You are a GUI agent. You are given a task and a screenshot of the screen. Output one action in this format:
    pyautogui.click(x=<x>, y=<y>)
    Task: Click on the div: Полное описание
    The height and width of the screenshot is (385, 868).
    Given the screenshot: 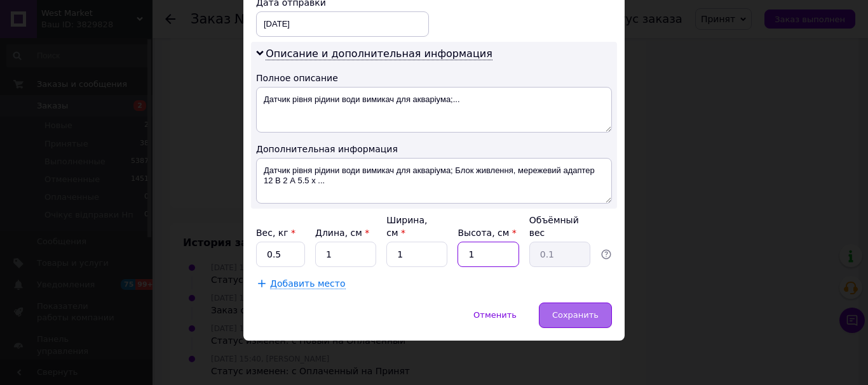 What is the action you would take?
    pyautogui.click(x=434, y=78)
    